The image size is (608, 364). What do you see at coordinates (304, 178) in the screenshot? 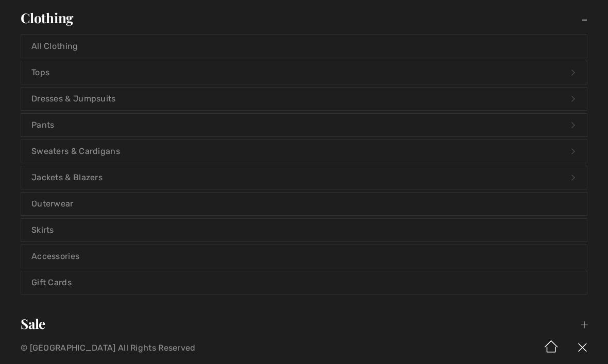
I see `a: Jackets & Blazers` at bounding box center [304, 178].